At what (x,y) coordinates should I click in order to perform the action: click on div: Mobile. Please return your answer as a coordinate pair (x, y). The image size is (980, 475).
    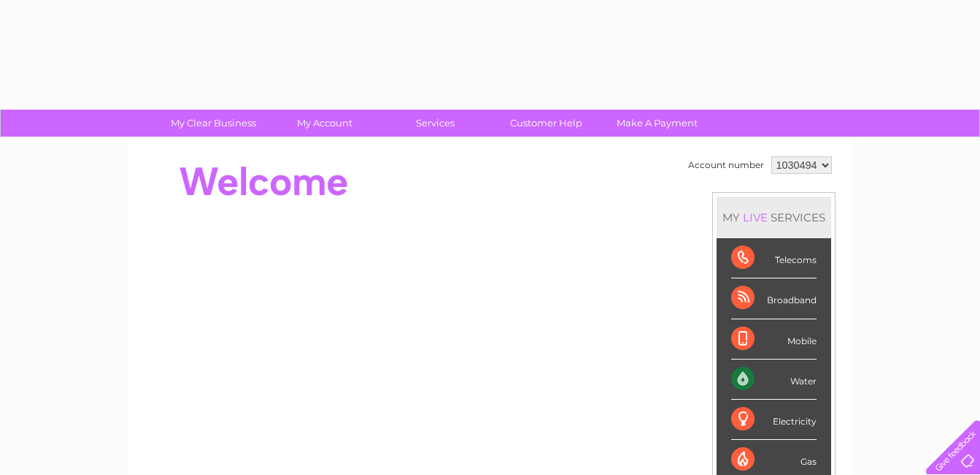
    Looking at the image, I should click on (773, 339).